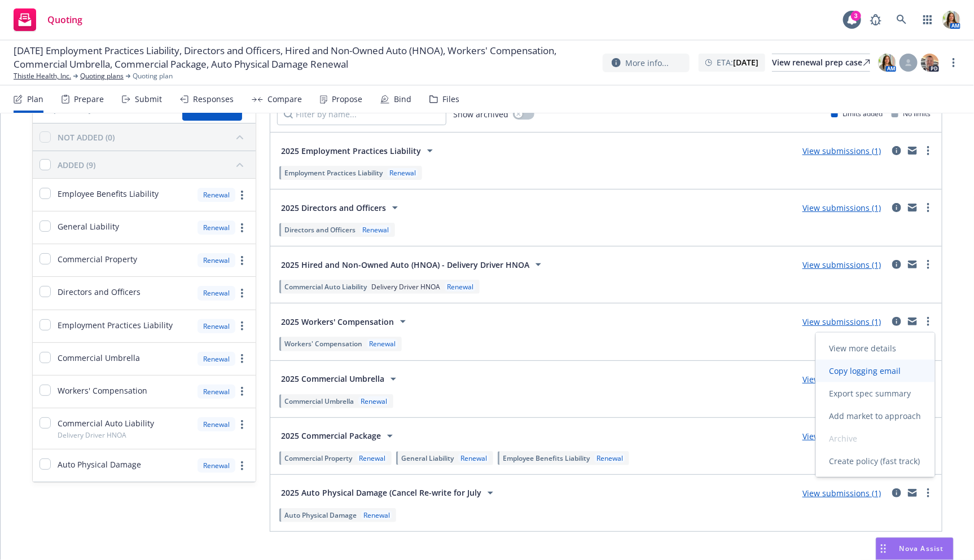 The image size is (974, 560). I want to click on button: 2025 Employment Practices Liability, so click(359, 150).